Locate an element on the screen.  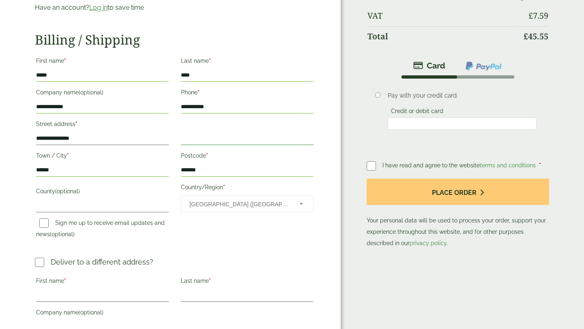
label: Postcode is located at coordinates (247, 157).